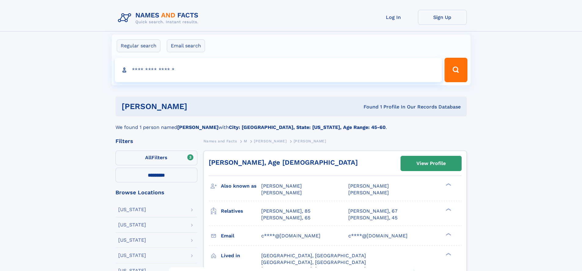 The image size is (582, 271). What do you see at coordinates (443, 17) in the screenshot?
I see `a: Sign Up` at bounding box center [443, 17].